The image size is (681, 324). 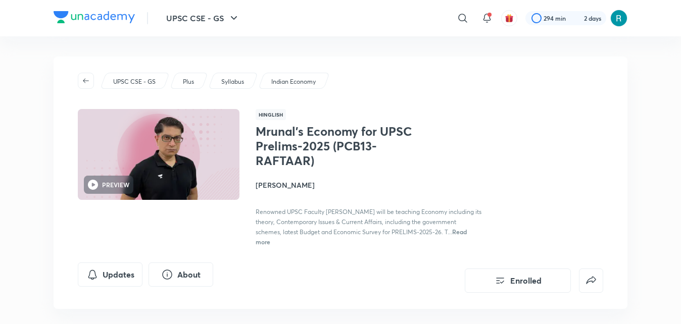 I want to click on img: Rishav Bharadwaj, so click(x=619, y=18).